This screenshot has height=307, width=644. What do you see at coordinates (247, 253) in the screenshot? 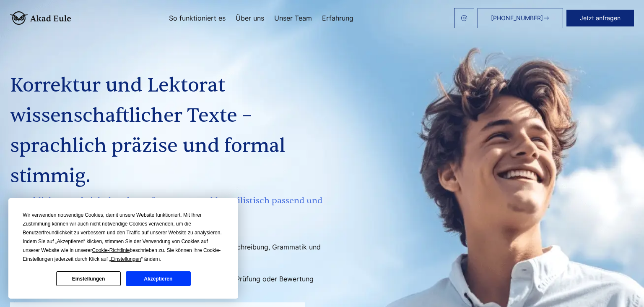
I see `li: Fokus auf Rechtschreibung, Grammatik und Zeichensetzung` at bounding box center [247, 253].